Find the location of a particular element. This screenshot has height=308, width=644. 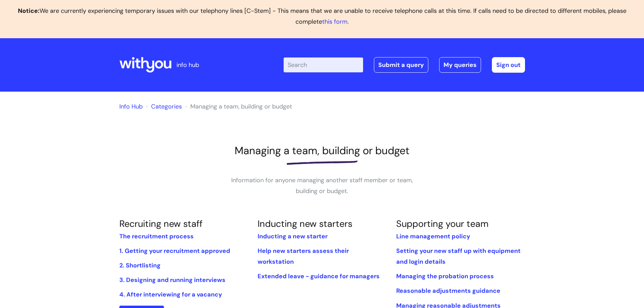

b: Notice: is located at coordinates (29, 11).